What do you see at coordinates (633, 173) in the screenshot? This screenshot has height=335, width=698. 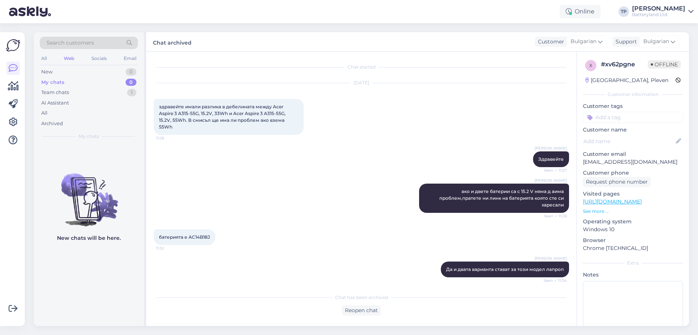 I see `p: Customer phone` at bounding box center [633, 173].